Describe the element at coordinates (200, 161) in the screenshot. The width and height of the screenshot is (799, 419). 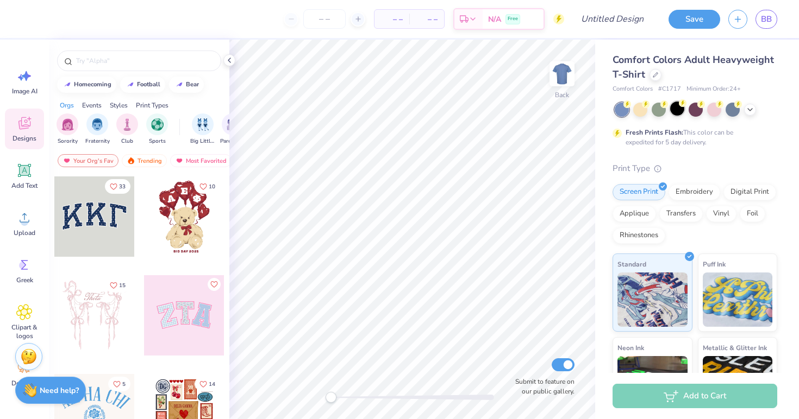
I see `div: Most Favorited` at that location.